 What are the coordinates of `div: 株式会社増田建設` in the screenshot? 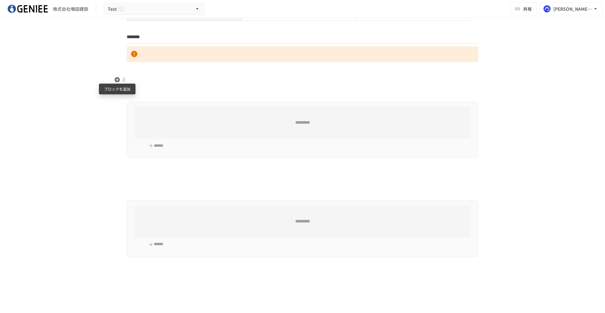 It's located at (71, 9).